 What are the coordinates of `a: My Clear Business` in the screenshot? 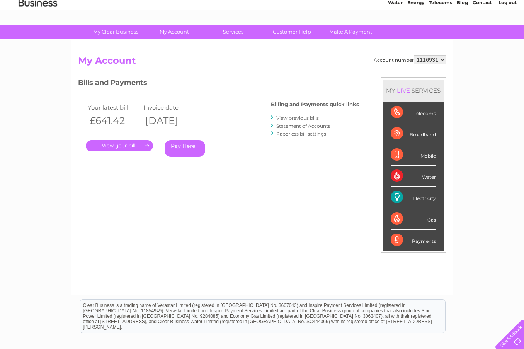 It's located at (116, 32).